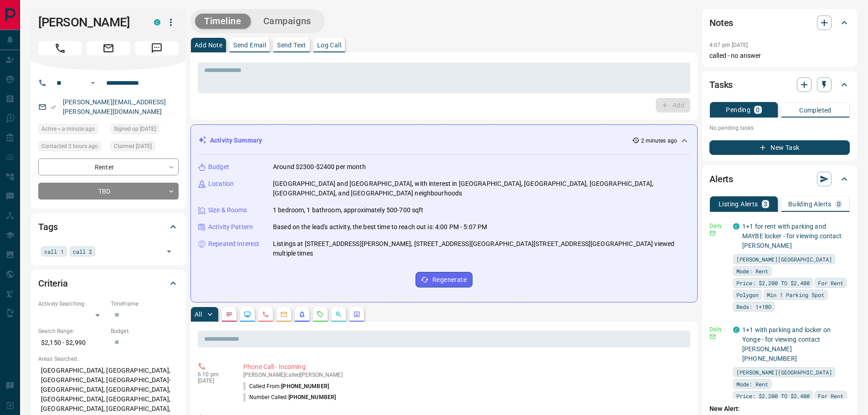 This screenshot has width=868, height=415. Describe the element at coordinates (145, 148) in the screenshot. I see `div: Wed Sep 10 2025` at that location.